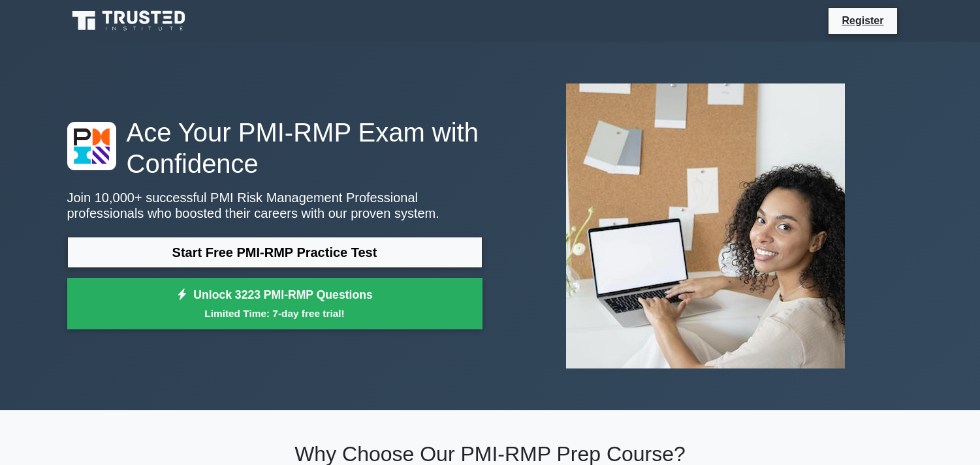 The image size is (980, 465). What do you see at coordinates (275, 314) in the screenshot?
I see `small: Limited Time: 7-day free trial!` at bounding box center [275, 314].